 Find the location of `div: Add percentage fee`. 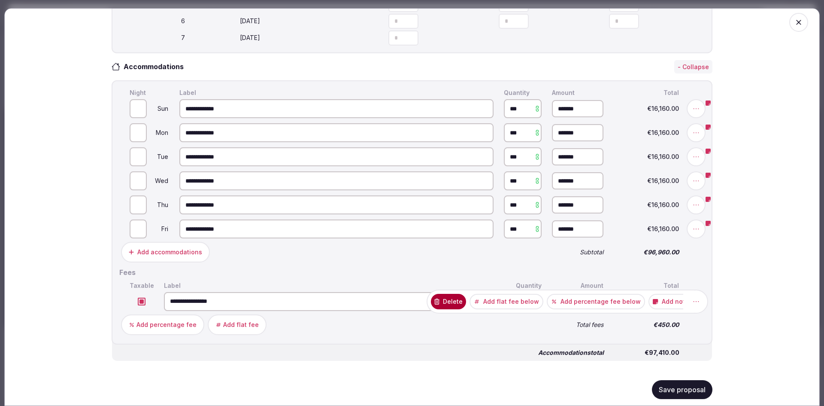

div: Add percentage fee is located at coordinates (167, 324).